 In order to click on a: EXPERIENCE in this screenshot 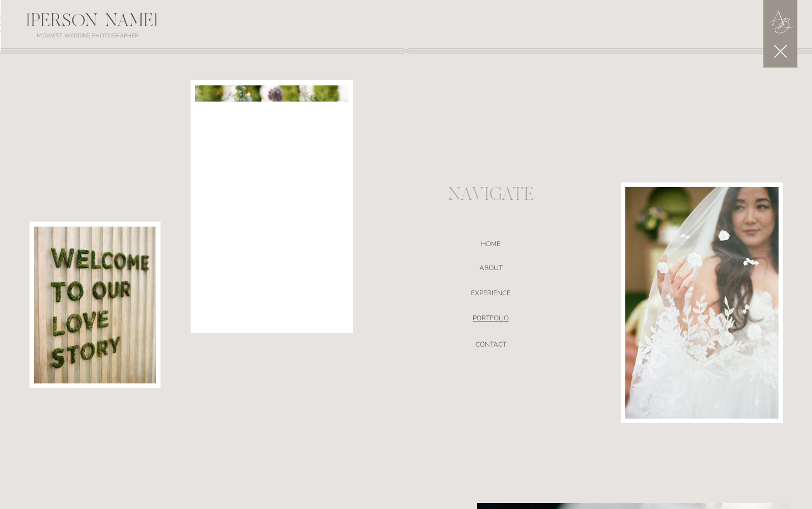, I will do `click(491, 294)`.